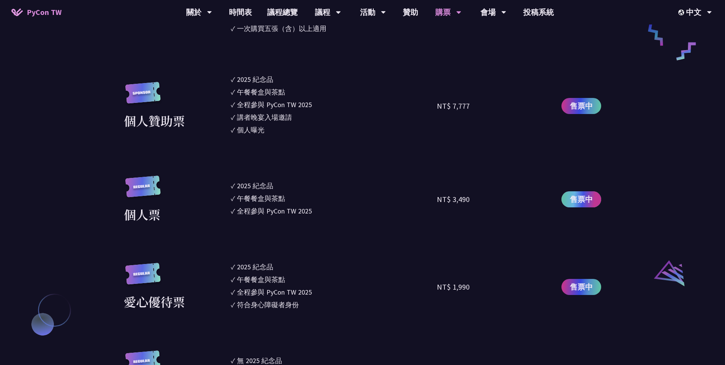 This screenshot has height=365, width=725. What do you see at coordinates (268, 304) in the screenshot?
I see `div: 符合身心障礙者身份` at bounding box center [268, 304].